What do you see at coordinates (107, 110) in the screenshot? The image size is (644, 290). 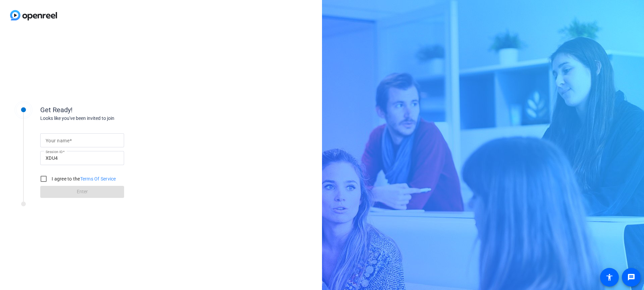 I see `div: Get Ready!` at bounding box center [107, 110].